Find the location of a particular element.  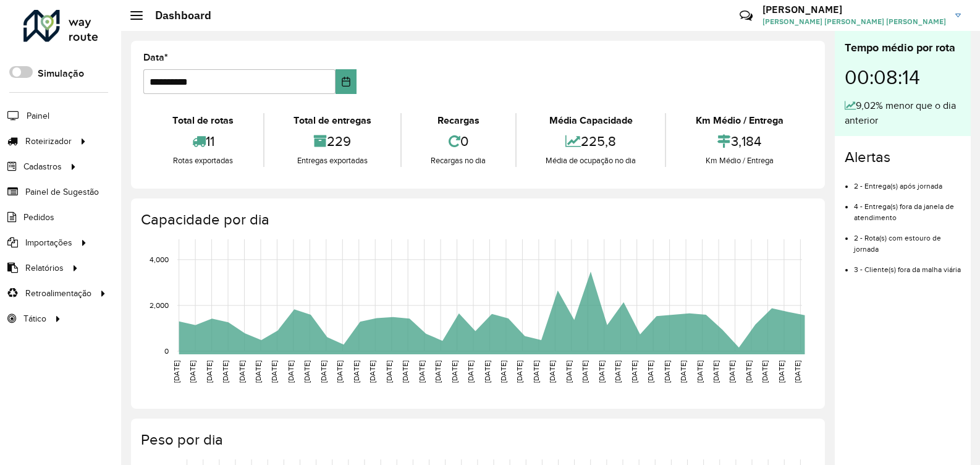

div: 229 is located at coordinates (333, 141).